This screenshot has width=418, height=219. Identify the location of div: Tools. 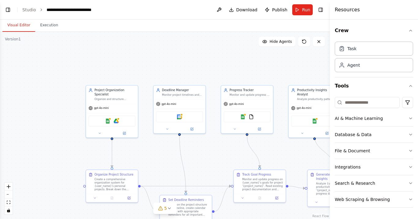
(374, 154).